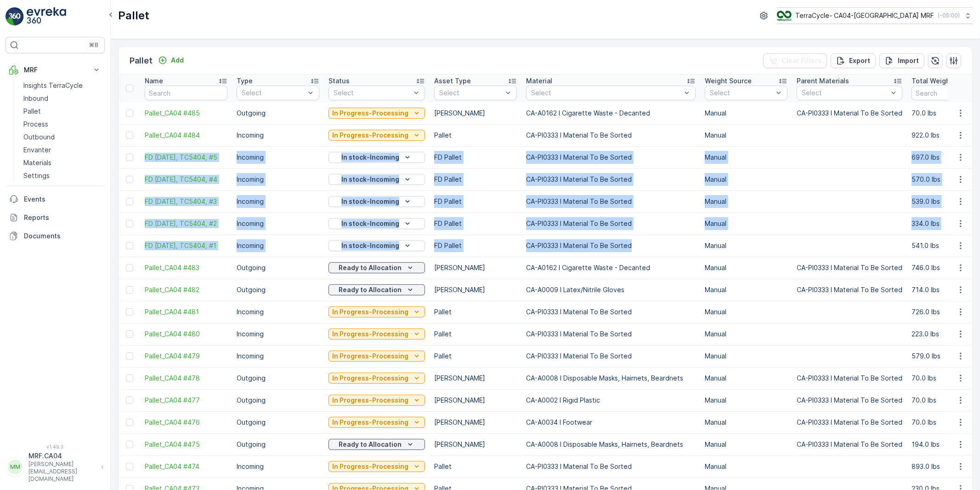 The image size is (980, 490). I want to click on p: Reports, so click(63, 218).